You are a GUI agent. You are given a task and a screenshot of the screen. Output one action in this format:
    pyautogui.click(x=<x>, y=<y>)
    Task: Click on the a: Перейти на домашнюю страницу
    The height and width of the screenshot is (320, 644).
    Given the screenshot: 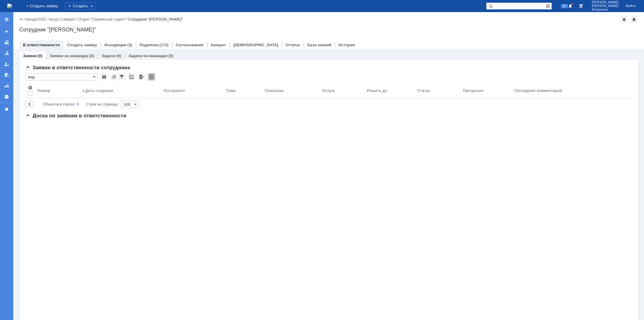 What is the action you would take?
    pyautogui.click(x=10, y=6)
    